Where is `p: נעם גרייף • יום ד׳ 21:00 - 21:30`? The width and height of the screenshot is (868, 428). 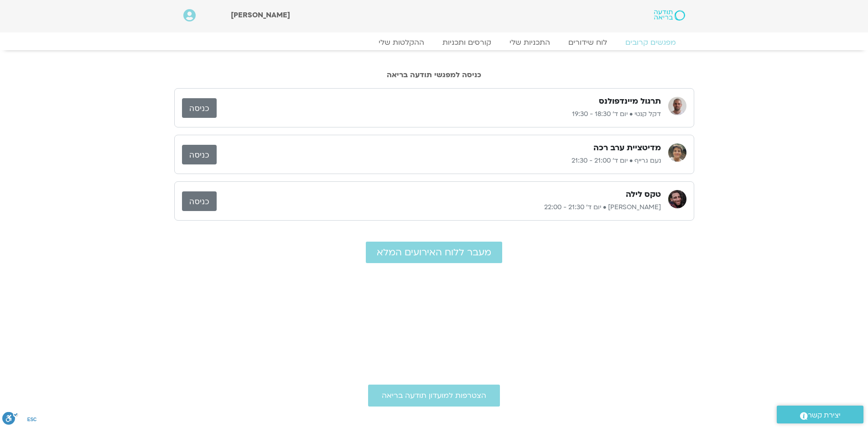
p: נעם גרייף • יום ד׳ 21:00 - 21:30 is located at coordinates (439, 161).